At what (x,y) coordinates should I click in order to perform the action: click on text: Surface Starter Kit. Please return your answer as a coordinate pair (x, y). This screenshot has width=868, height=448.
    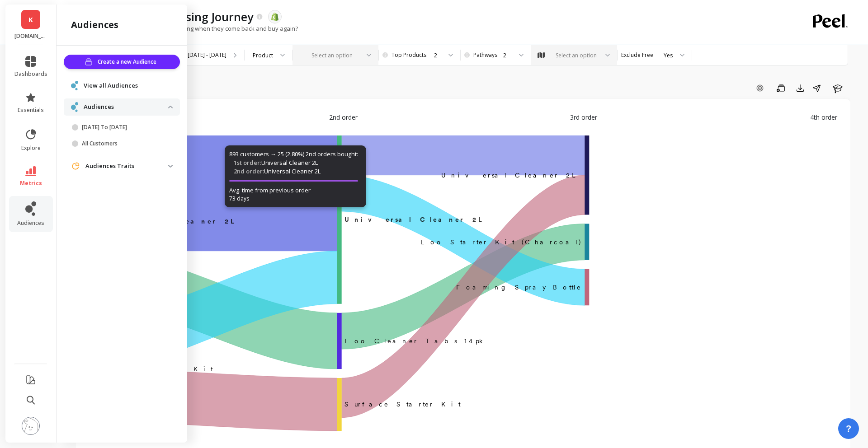
    Looking at the image, I should click on (402, 405).